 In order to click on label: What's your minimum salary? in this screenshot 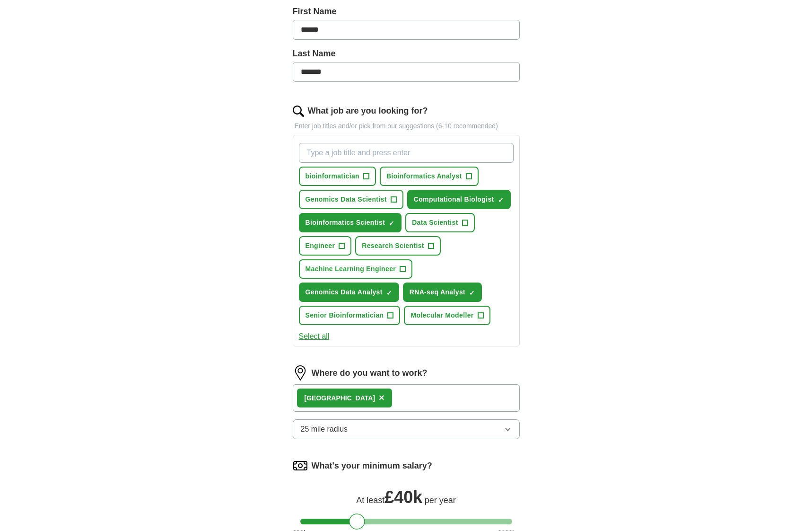, I will do `click(371, 466)`.